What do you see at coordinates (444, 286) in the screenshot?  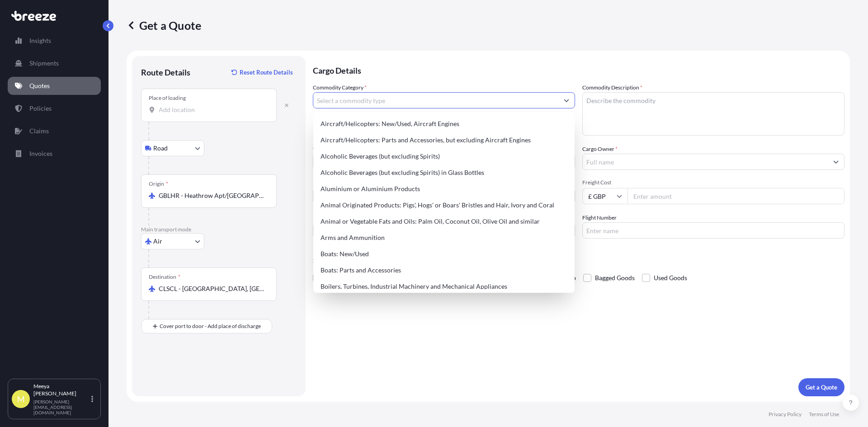 I see `div: Boilers, Turbines, Industrial Machinery and Mechanical Appliances` at bounding box center [444, 286].